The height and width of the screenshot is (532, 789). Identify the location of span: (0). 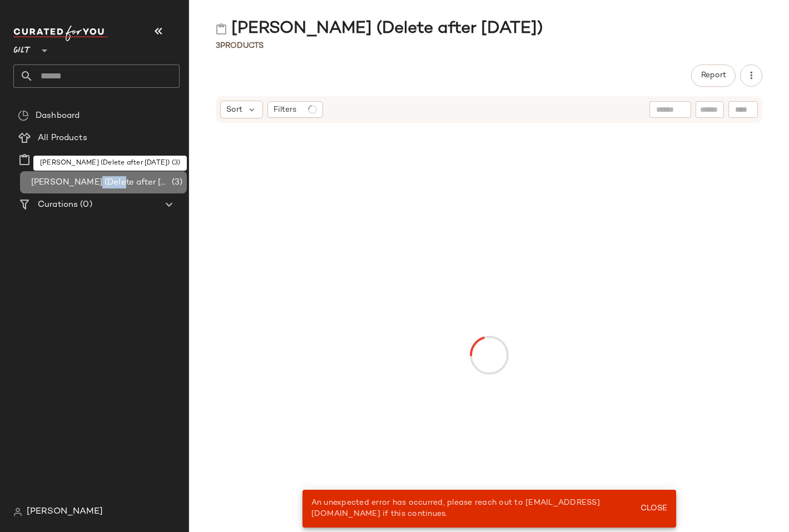
(85, 204).